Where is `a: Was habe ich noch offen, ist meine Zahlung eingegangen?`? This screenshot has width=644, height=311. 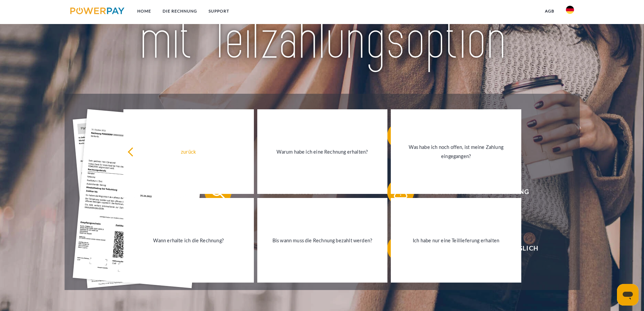 a: Was habe ich noch offen, ist meine Zahlung eingegangen? is located at coordinates (456, 152).